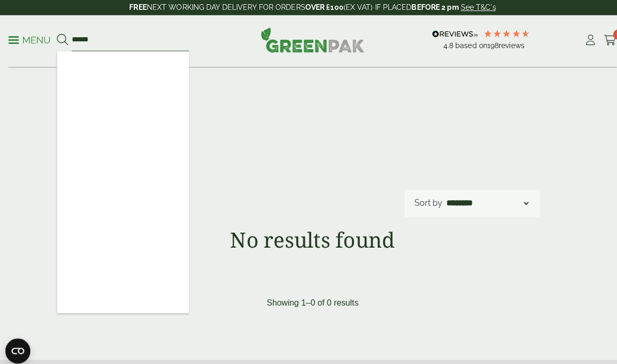 The width and height of the screenshot is (617, 364). Describe the element at coordinates (611, 34) in the screenshot. I see `span: 0` at that location.